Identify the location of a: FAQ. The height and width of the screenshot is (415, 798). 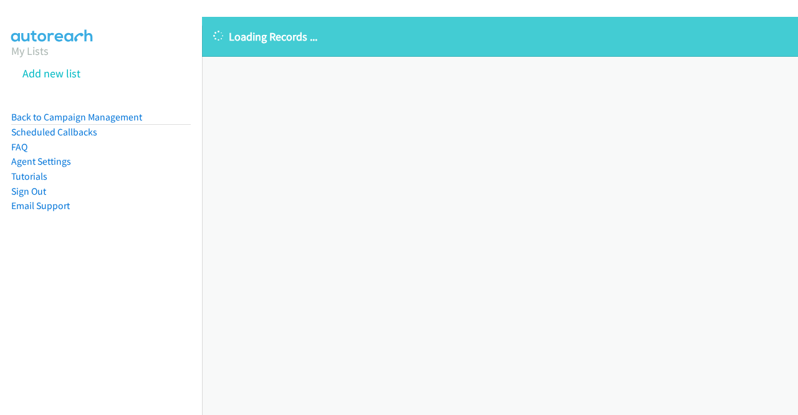
(19, 147).